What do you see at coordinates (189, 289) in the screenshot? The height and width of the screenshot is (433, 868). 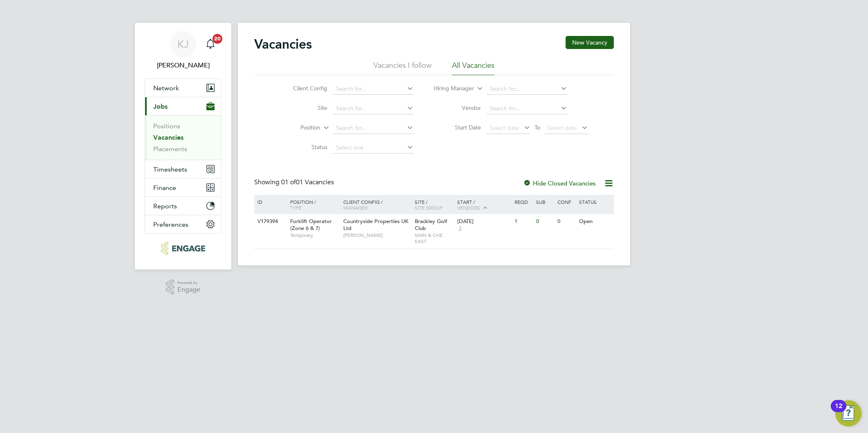 I see `span: Engage` at bounding box center [189, 289].